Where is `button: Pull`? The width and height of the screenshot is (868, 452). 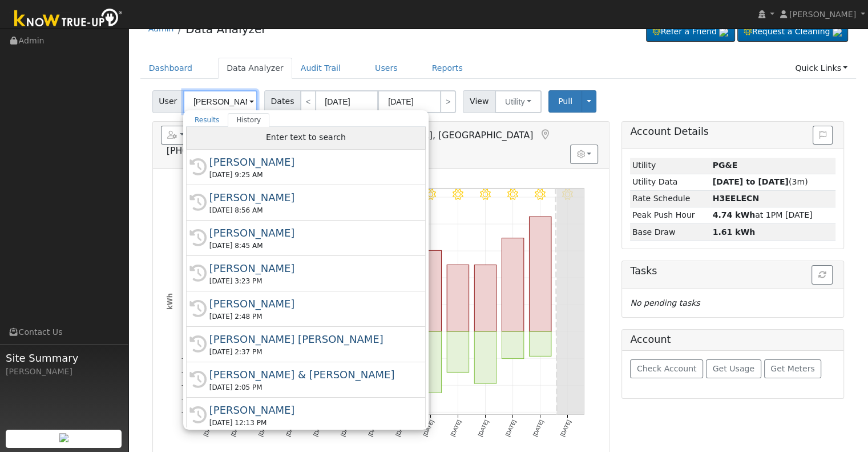
button: Pull is located at coordinates (565, 101).